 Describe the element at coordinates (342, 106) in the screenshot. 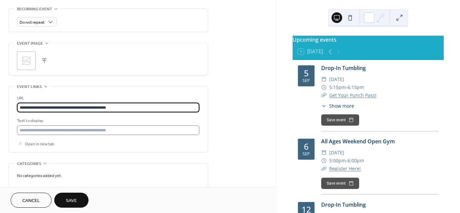

I see `span: Show more` at that location.